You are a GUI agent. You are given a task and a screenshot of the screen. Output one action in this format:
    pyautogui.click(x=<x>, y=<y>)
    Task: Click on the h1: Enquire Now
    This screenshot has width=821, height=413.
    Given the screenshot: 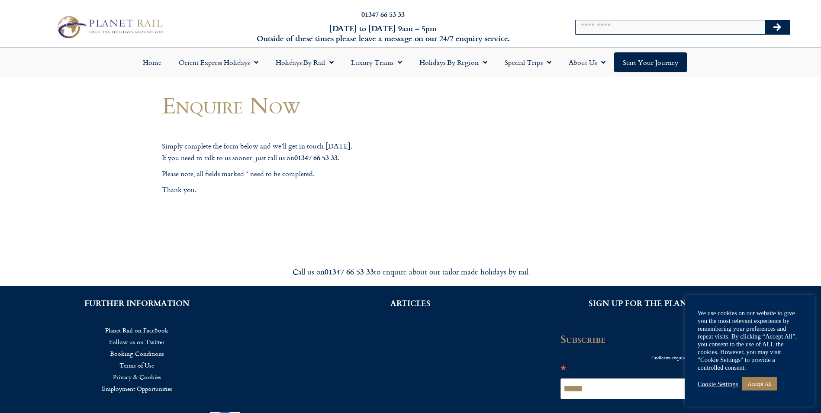 What is the action you would take?
    pyautogui.click(x=324, y=105)
    